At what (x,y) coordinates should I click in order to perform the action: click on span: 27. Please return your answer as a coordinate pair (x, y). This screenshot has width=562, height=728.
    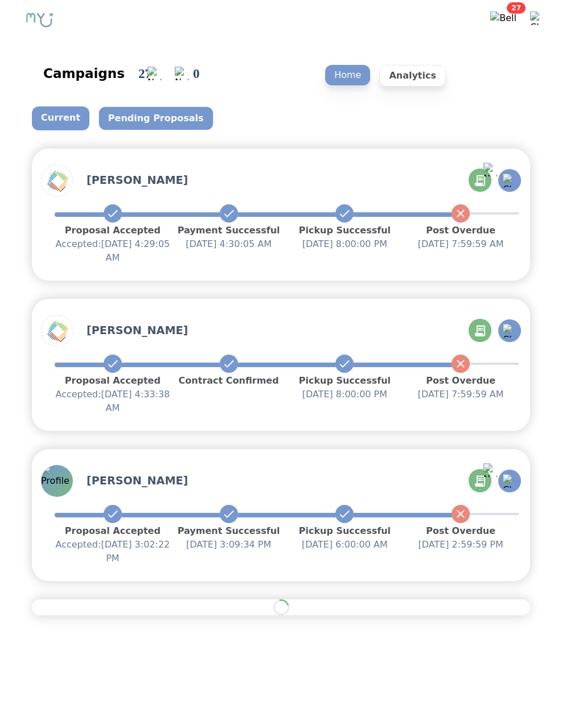
    Looking at the image, I should click on (516, 8).